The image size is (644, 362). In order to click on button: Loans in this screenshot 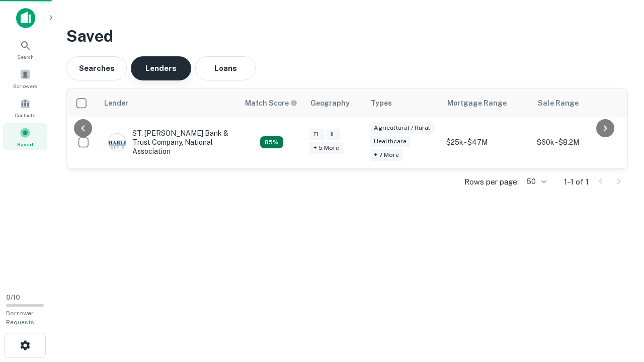, I will do `click(225, 68)`.